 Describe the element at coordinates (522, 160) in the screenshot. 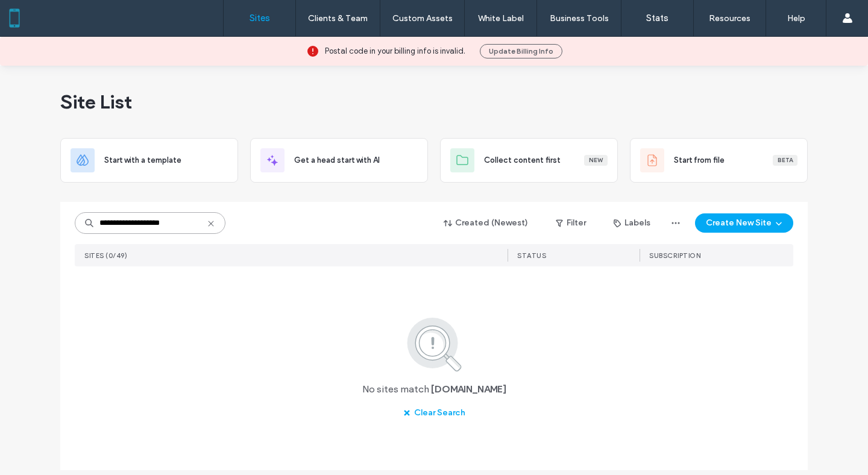

I see `span: Collect content first` at that location.